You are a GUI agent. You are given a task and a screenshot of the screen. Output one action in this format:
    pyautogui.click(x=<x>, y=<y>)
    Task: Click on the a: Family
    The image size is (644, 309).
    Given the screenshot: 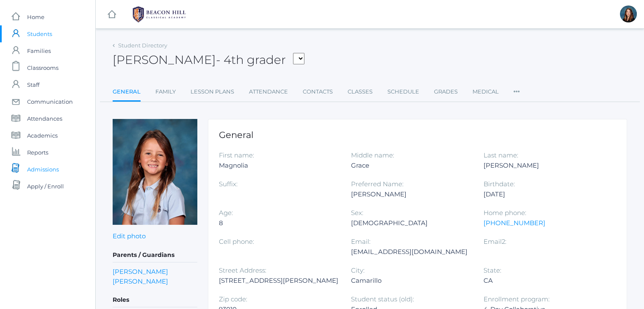 What is the action you would take?
    pyautogui.click(x=165, y=92)
    